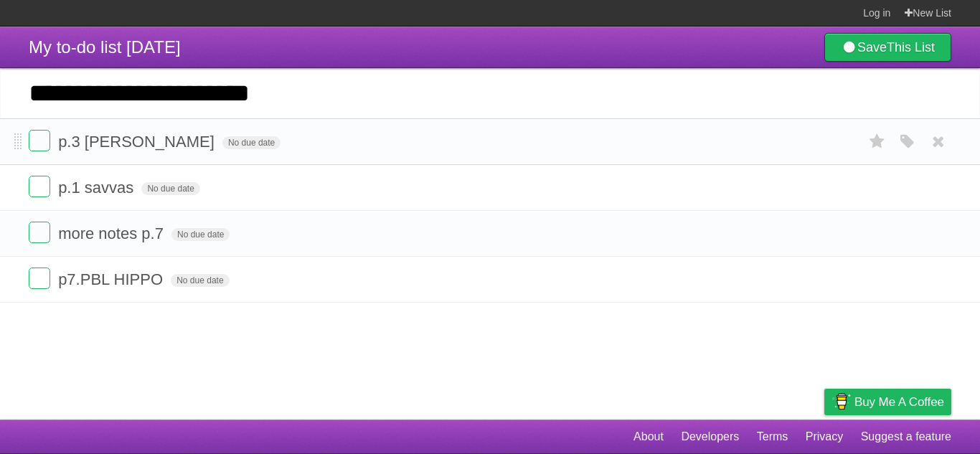 Image resolution: width=980 pixels, height=454 pixels. What do you see at coordinates (888, 48) in the screenshot?
I see `a: SaveThis List` at bounding box center [888, 48].